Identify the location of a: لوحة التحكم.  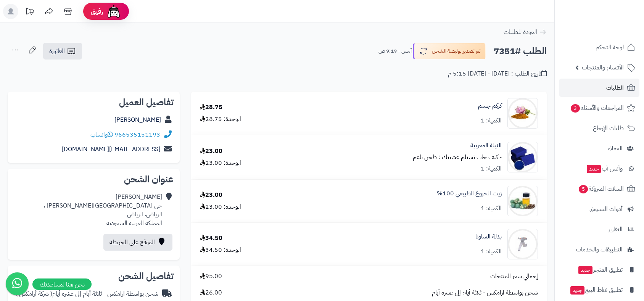
(599, 47).